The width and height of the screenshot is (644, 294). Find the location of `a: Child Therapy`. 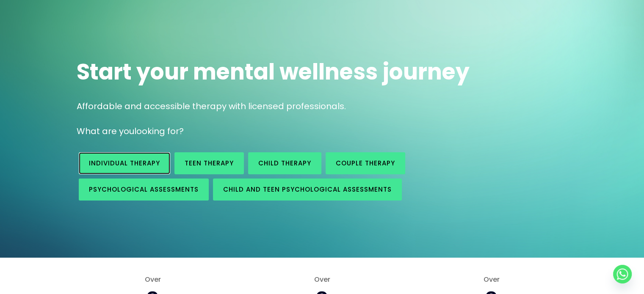

a: Child Therapy is located at coordinates (285, 163).